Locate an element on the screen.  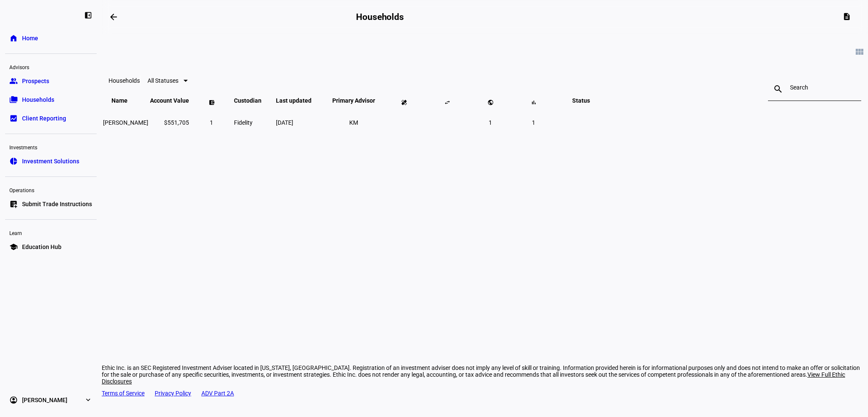
div: Operations is located at coordinates (51, 190).